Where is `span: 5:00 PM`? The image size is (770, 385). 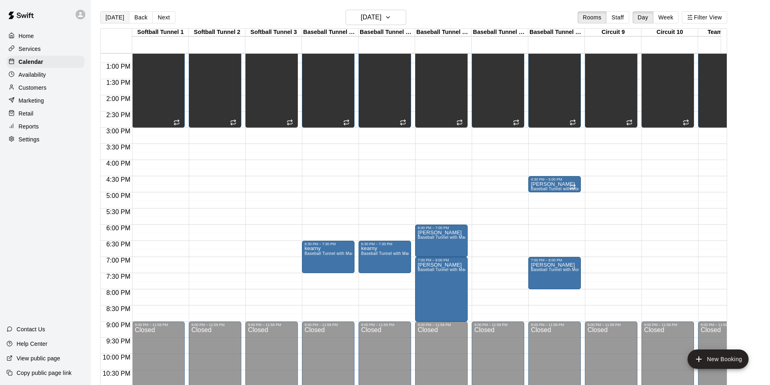
span: 5:00 PM is located at coordinates (118, 196).